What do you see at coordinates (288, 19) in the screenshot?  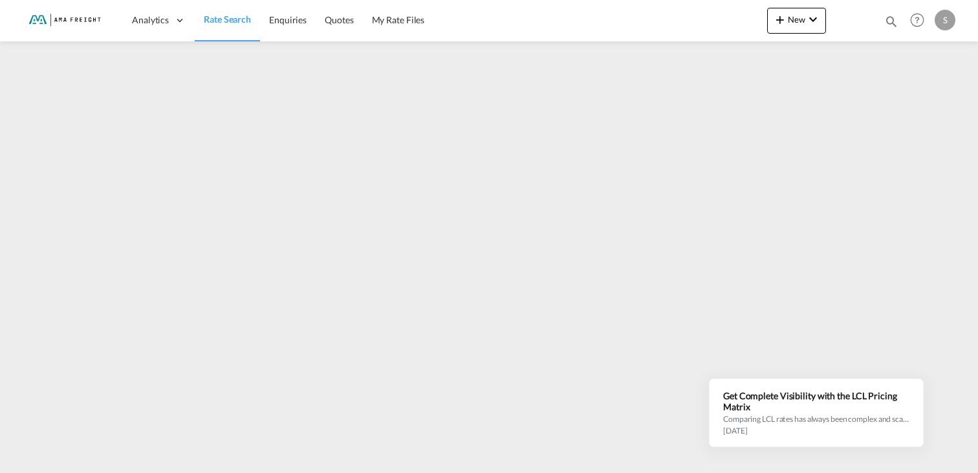 I see `span: Enquiries` at bounding box center [288, 19].